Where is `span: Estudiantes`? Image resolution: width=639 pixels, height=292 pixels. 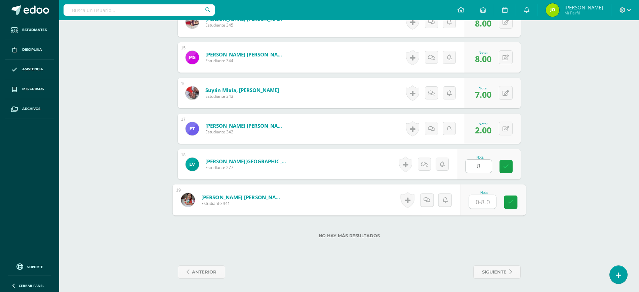
span: Estudiantes is located at coordinates (34, 30).